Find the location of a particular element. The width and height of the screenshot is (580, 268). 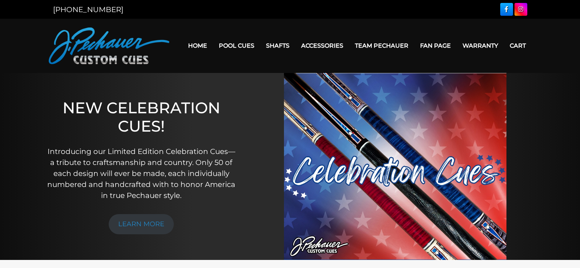

p: Introducing our Limited Edition Celebration Cues—a tribute to craftsmanship and country. Only 50 ... is located at coordinates (141, 173).